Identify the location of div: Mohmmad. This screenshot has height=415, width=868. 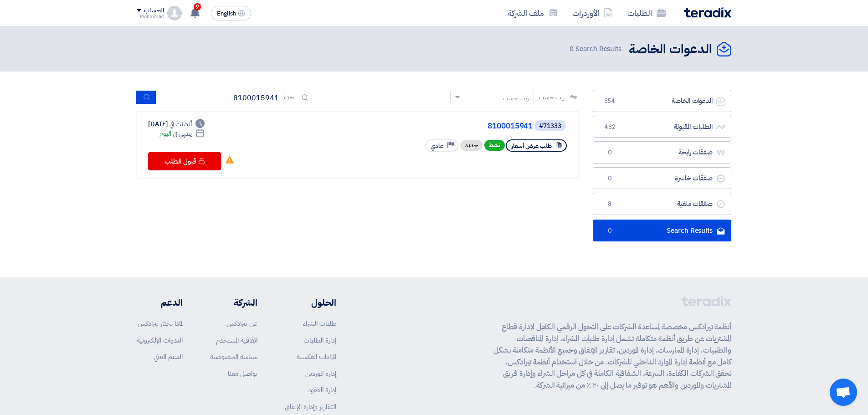
(150, 16).